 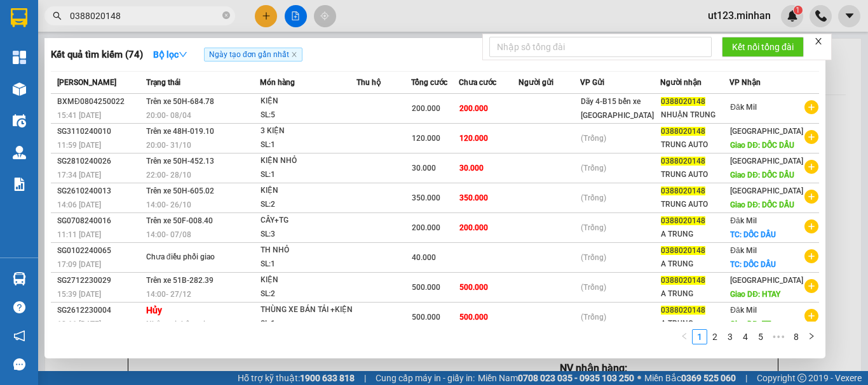 I want to click on div: SL: 3, so click(x=308, y=235).